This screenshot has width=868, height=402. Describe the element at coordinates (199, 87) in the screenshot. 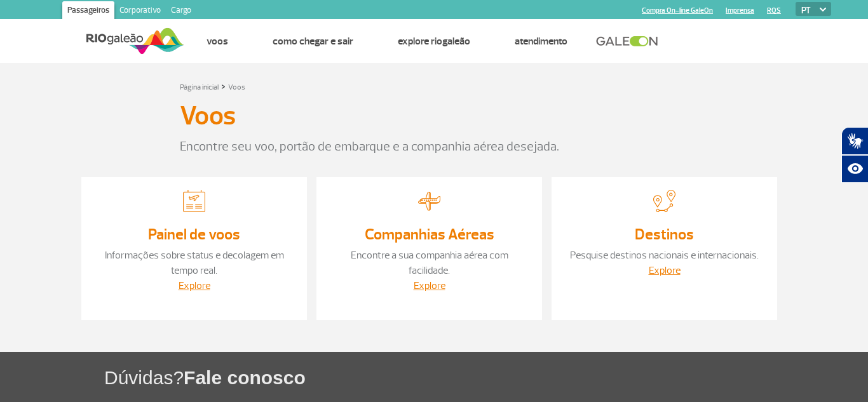

I see `a: Página inicial` at that location.